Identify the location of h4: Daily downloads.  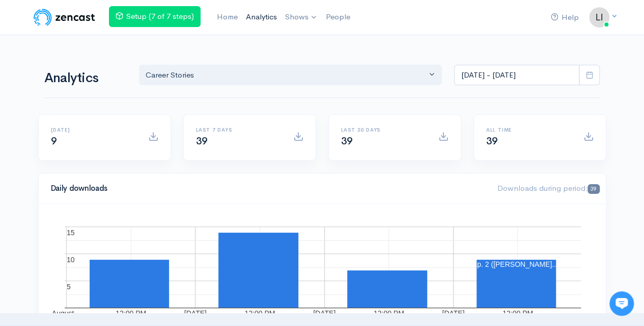
(268, 188).